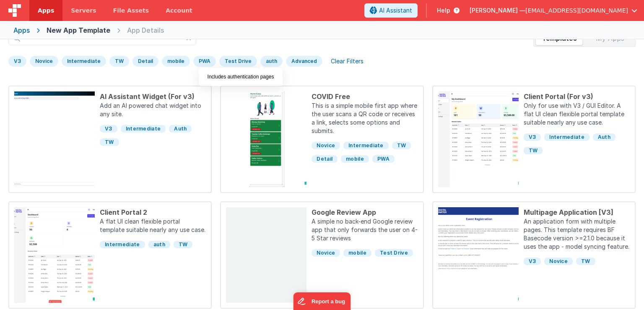 The width and height of the screenshot is (644, 310). Describe the element at coordinates (153, 212) in the screenshot. I see `div: Client Portal 2` at that location.